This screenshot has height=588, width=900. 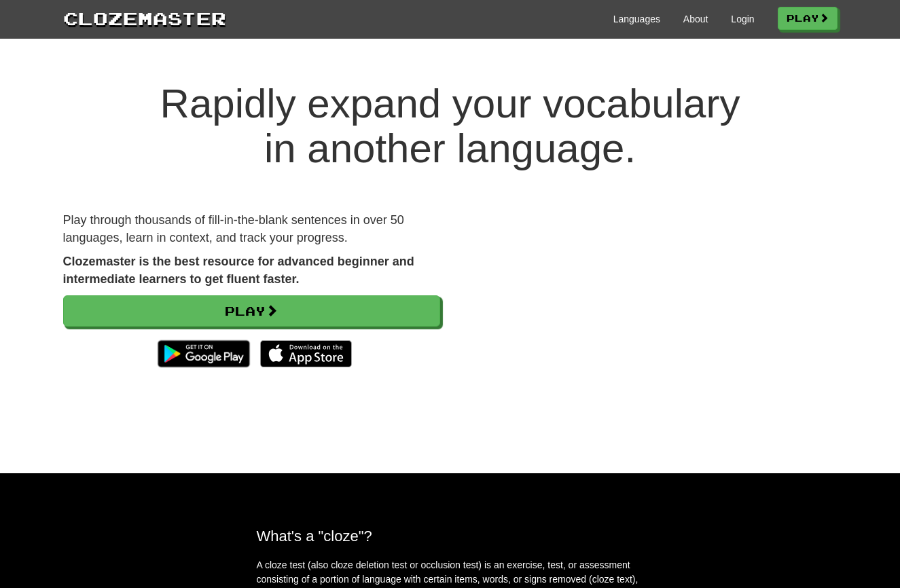 What do you see at coordinates (743, 19) in the screenshot?
I see `a: Login` at bounding box center [743, 19].